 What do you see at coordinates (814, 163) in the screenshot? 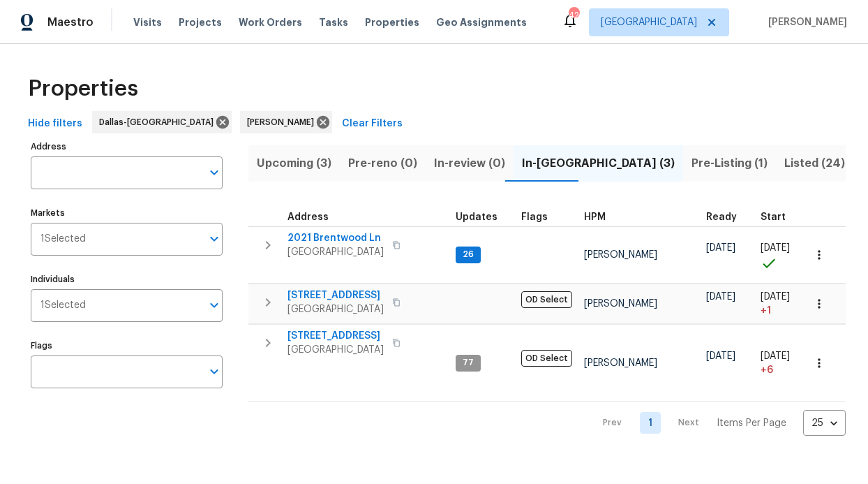
I see `span: Listed (24)` at bounding box center [814, 163].